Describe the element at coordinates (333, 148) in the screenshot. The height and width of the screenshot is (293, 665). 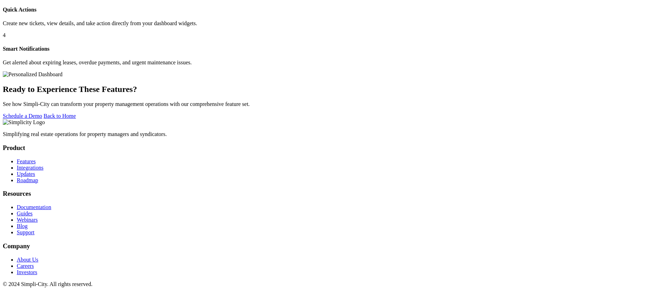
I see `h3: Product` at that location.